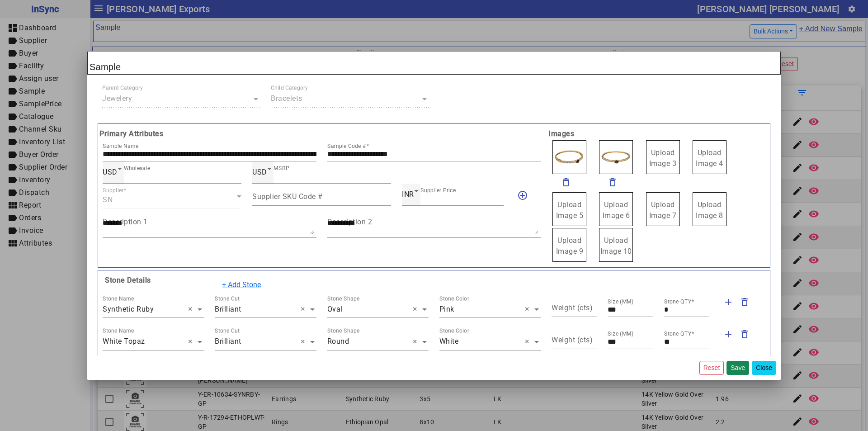 The image size is (868, 431). I want to click on h2: Sample, so click(434, 63).